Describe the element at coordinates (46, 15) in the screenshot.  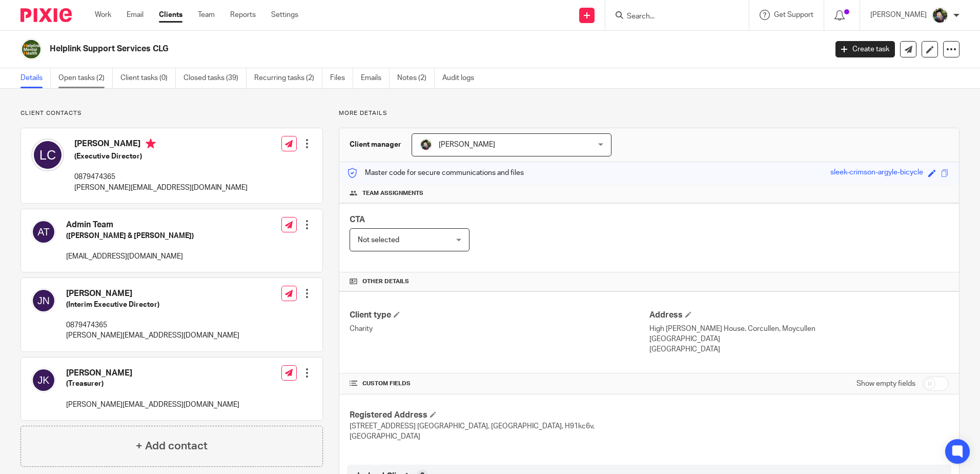
I see `img: Pixie` at that location.